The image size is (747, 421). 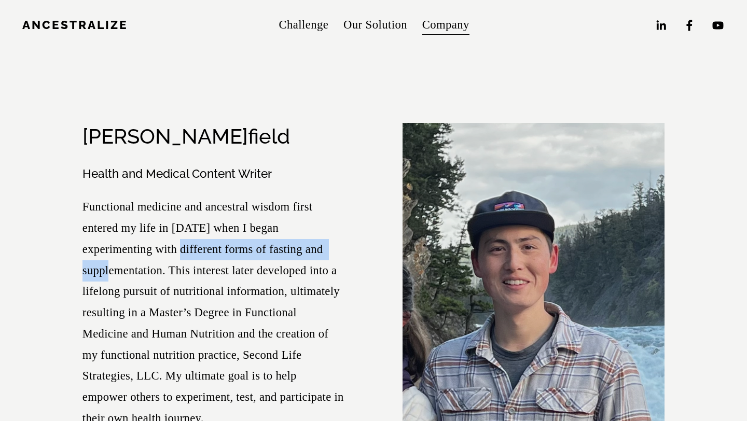 I want to click on h3: Health and Medical Content Writer, so click(x=213, y=174).